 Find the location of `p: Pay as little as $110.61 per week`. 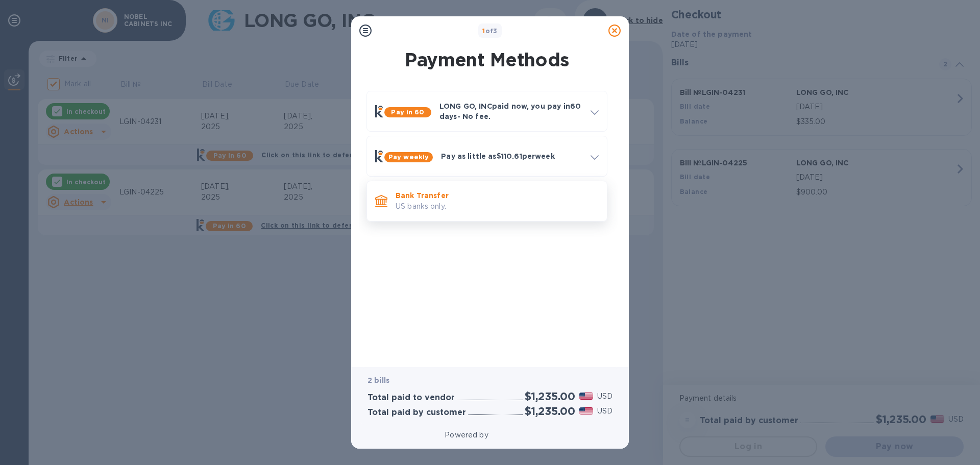

p: Pay as little as $110.61 per week is located at coordinates (511, 156).